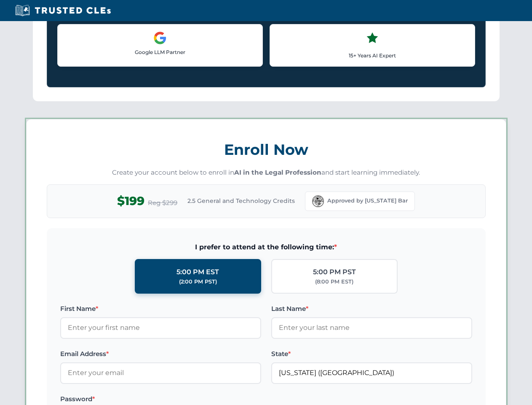 This screenshot has height=405, width=532. What do you see at coordinates (277, 172) in the screenshot?
I see `strong: AI in the Legal Profession` at bounding box center [277, 172].